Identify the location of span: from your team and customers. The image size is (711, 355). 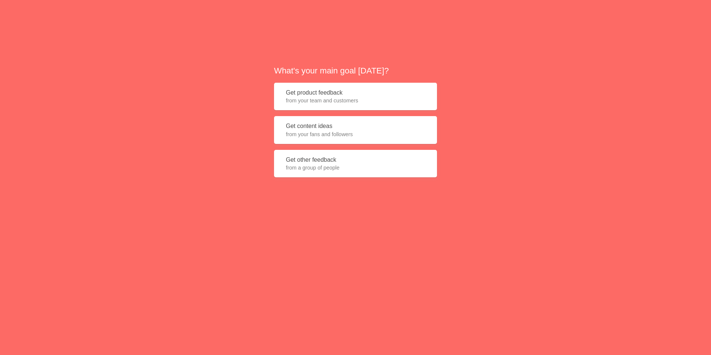
(356, 100).